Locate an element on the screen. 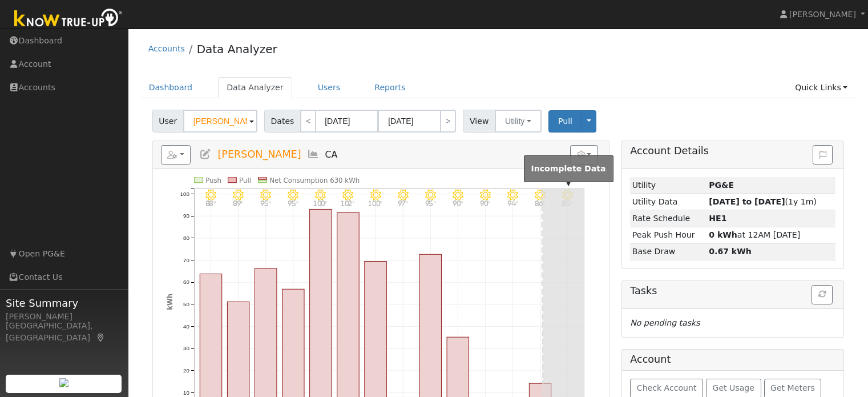 The width and height of the screenshot is (868, 397). i: 8/09 - Clear is located at coordinates (348, 195).